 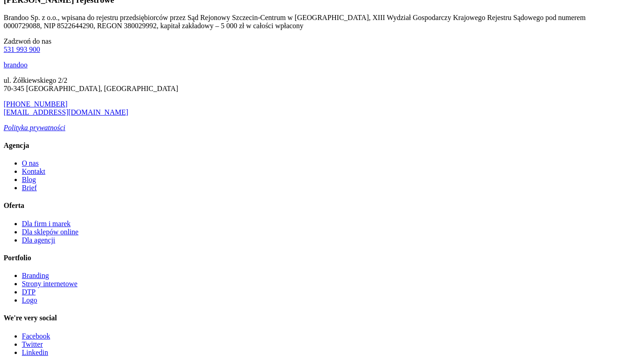 What do you see at coordinates (29, 179) in the screenshot?
I see `a: Blog` at bounding box center [29, 179].